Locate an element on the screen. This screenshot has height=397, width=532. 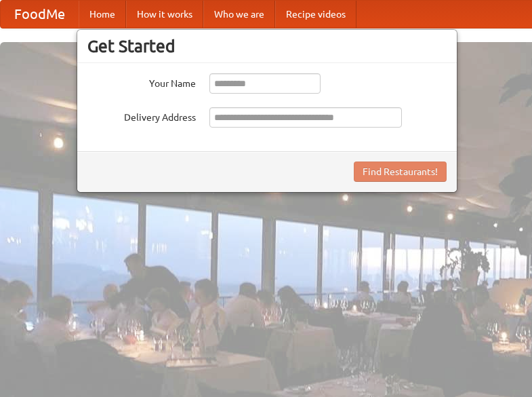
a: Who we are is located at coordinates (240, 14).